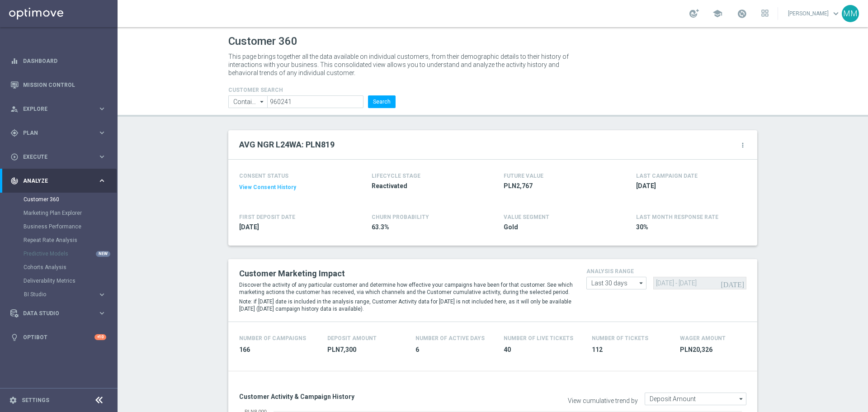 The image size is (868, 412). Describe the element at coordinates (60, 109) in the screenshot. I see `span: Explore` at that location.